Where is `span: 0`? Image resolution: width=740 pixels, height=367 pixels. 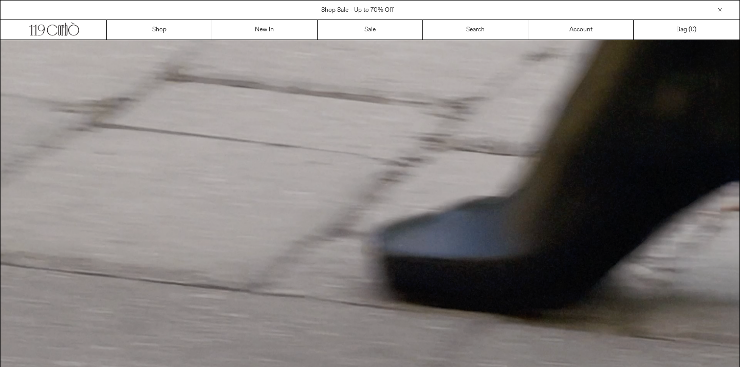 span: 0 is located at coordinates (692, 30).